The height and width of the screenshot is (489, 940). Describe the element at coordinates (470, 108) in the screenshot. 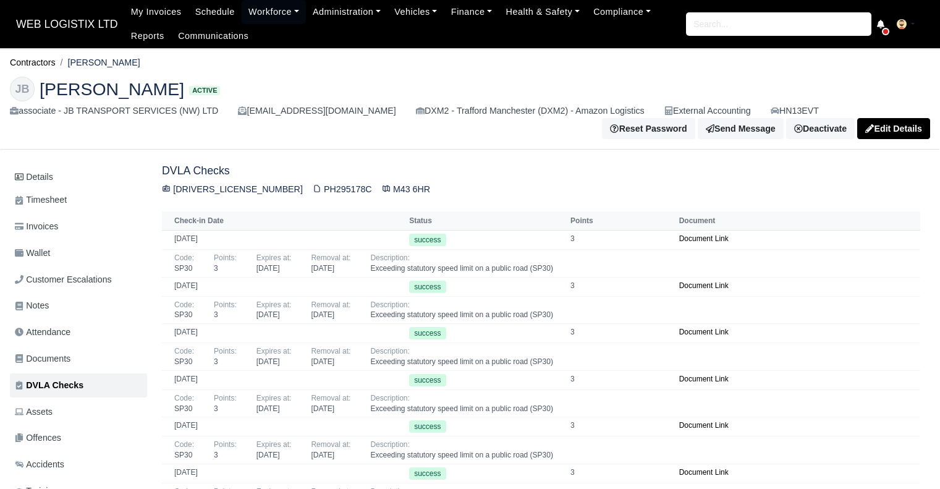

I see `div: Joshua James Blemmings` at that location.